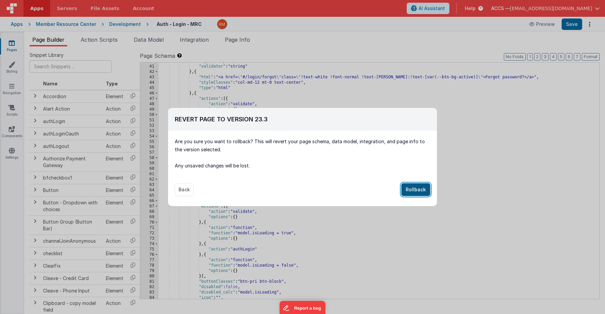 The image size is (605, 314). I want to click on span: .3, so click(265, 119).